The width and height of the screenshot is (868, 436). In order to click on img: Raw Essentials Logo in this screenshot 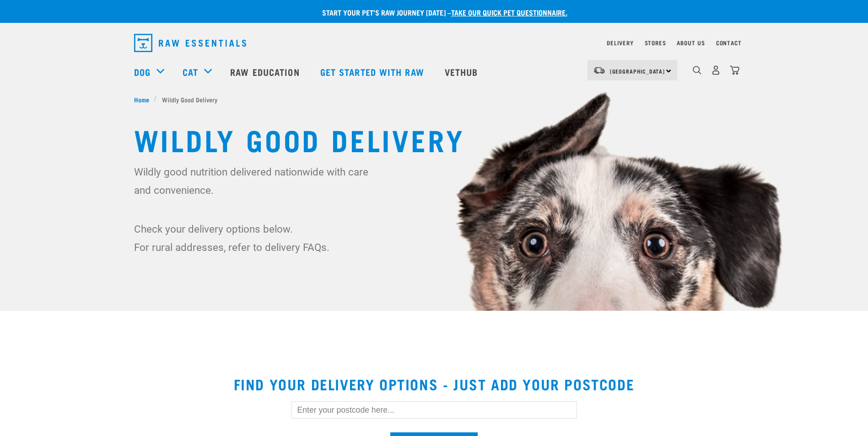, I will do `click(190, 43)`.